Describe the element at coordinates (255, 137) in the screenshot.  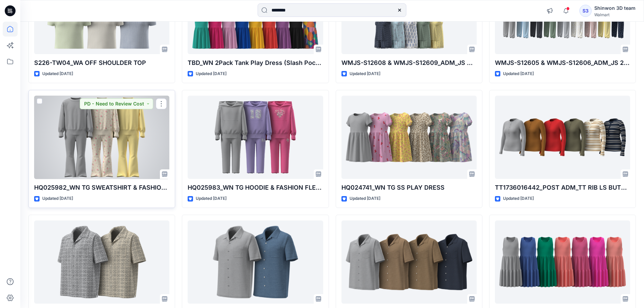
I see `a: HQ025983_WN TG HOODIE & FASHION FLEECE JOGGER SET` at that location.